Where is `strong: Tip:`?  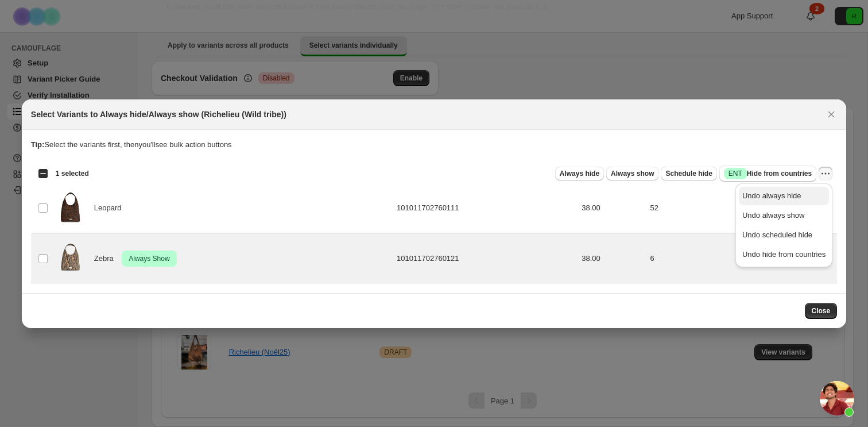
strong: Tip: is located at coordinates (37, 144).